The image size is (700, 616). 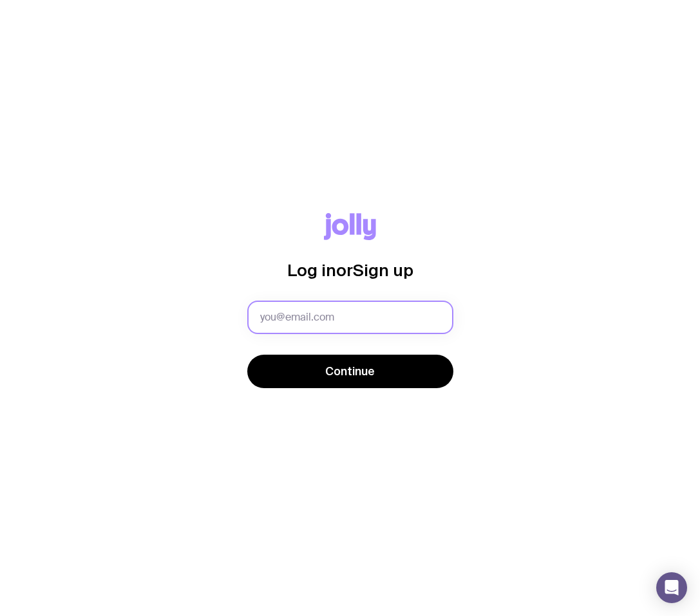 I want to click on span: Continue, so click(x=350, y=372).